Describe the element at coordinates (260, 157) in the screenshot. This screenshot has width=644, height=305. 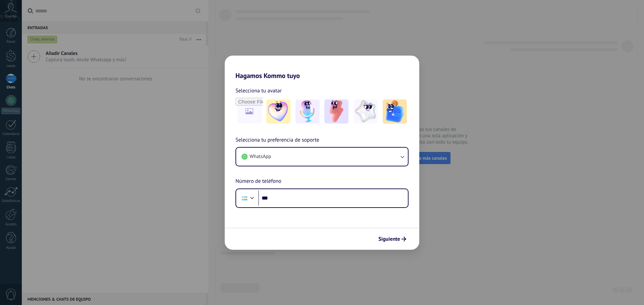
I see `span: WhatsApp` at that location.